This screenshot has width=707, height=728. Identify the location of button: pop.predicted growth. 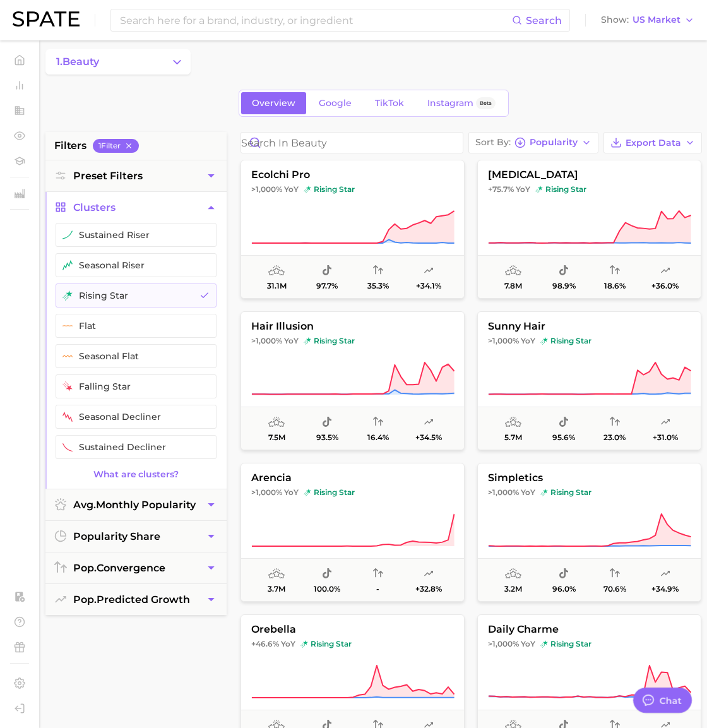
(136, 599).